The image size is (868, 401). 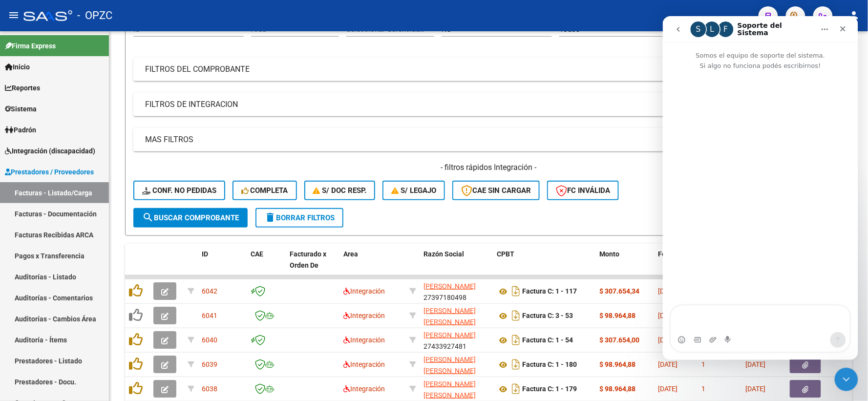 I want to click on button: Inicio, so click(x=162, y=13).